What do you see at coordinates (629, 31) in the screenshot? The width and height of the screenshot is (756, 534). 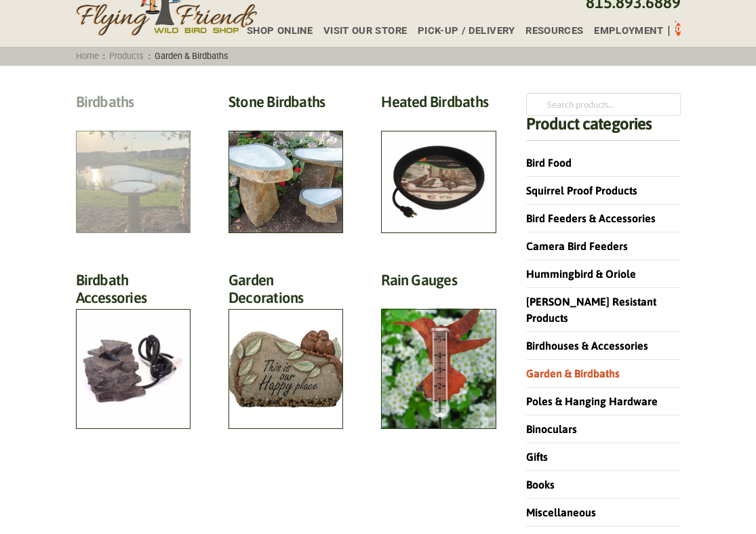 I see `span: Employment` at bounding box center [629, 31].